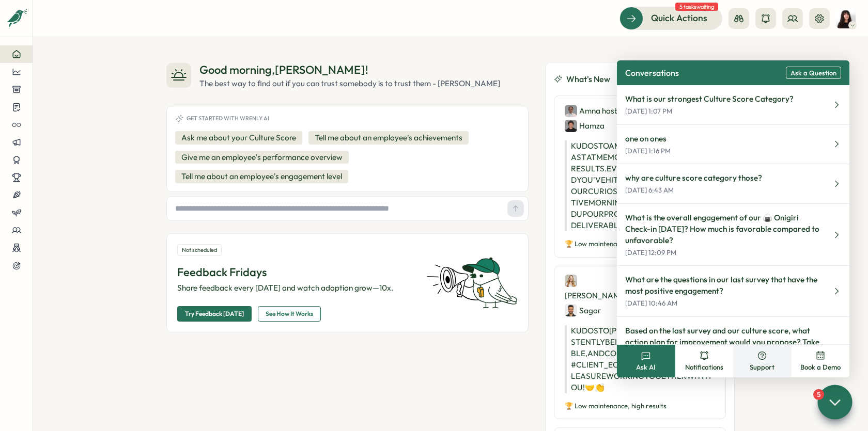  Describe the element at coordinates (813, 73) in the screenshot. I see `span: Ask a Question` at that location.